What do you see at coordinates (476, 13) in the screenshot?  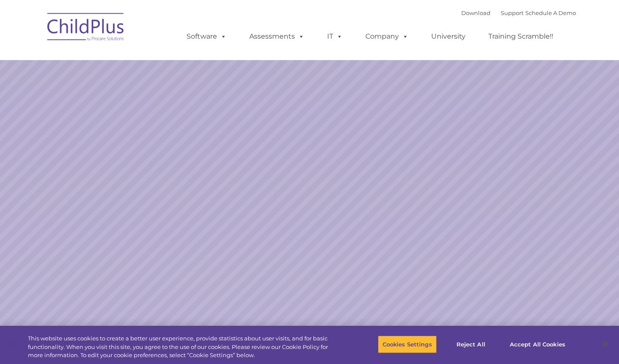 I see `a: Download` at bounding box center [476, 13].